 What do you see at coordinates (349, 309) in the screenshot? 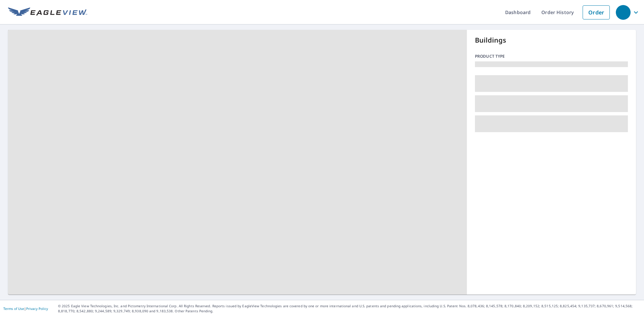
I see `p: © 2025 Eagle View Technologies, Inc. and Pictometry International Corp. All Rights Reserved. Repo...` at bounding box center [349, 309].